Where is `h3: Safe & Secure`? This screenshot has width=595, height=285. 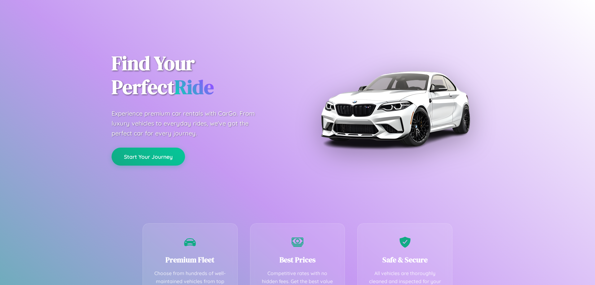
h3: Safe & Secure is located at coordinates (405, 259).